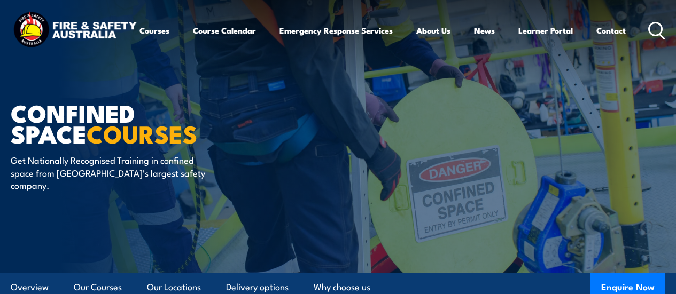 The image size is (676, 294). Describe the element at coordinates (546, 30) in the screenshot. I see `a: Learner Portal` at that location.